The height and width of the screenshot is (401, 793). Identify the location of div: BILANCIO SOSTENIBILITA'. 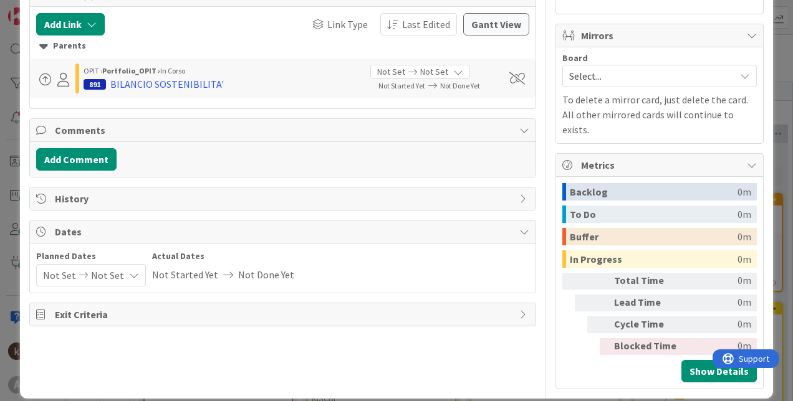
(167, 84).